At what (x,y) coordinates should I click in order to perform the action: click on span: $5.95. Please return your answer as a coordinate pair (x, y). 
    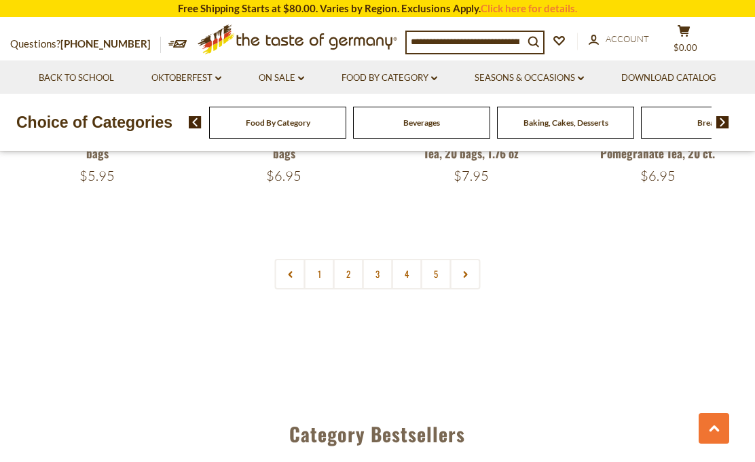
    Looking at the image, I should click on (97, 175).